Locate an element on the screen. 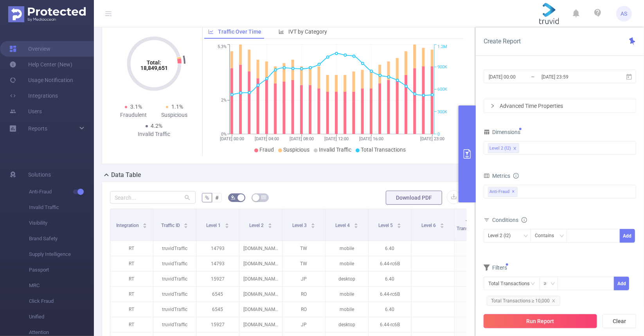 This screenshot has height=336, width=644. span: Total Transactions is located at coordinates (384, 150).